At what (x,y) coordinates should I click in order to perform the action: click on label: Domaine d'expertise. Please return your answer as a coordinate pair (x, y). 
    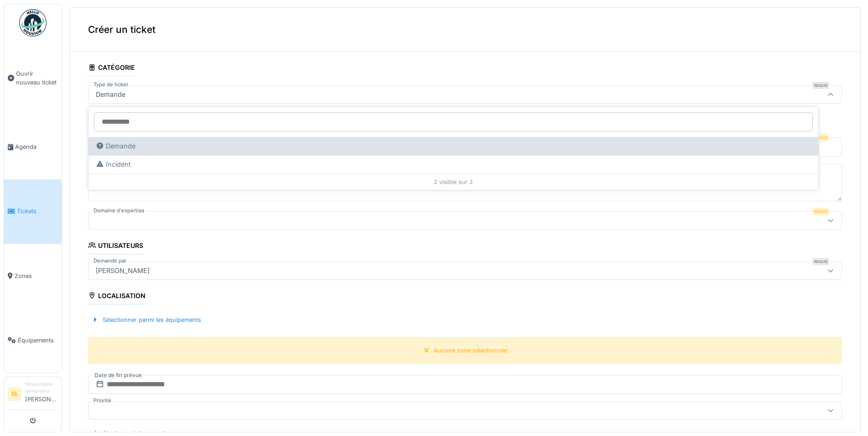
    Looking at the image, I should click on (119, 211).